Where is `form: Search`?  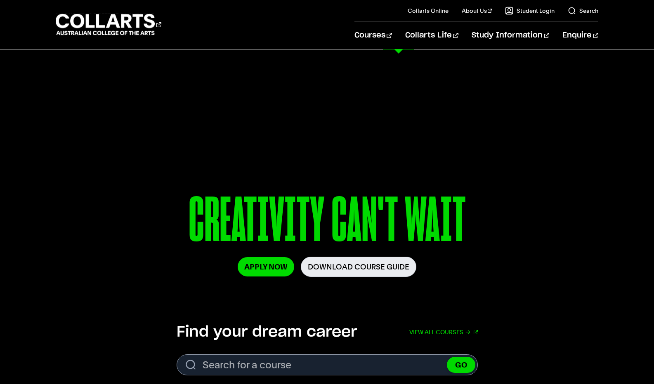 form: Search is located at coordinates (327, 365).